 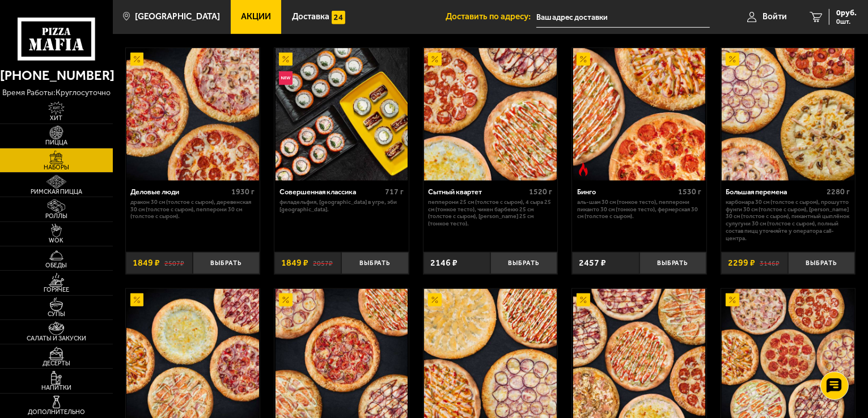 I want to click on span: 717 г, so click(x=394, y=191).